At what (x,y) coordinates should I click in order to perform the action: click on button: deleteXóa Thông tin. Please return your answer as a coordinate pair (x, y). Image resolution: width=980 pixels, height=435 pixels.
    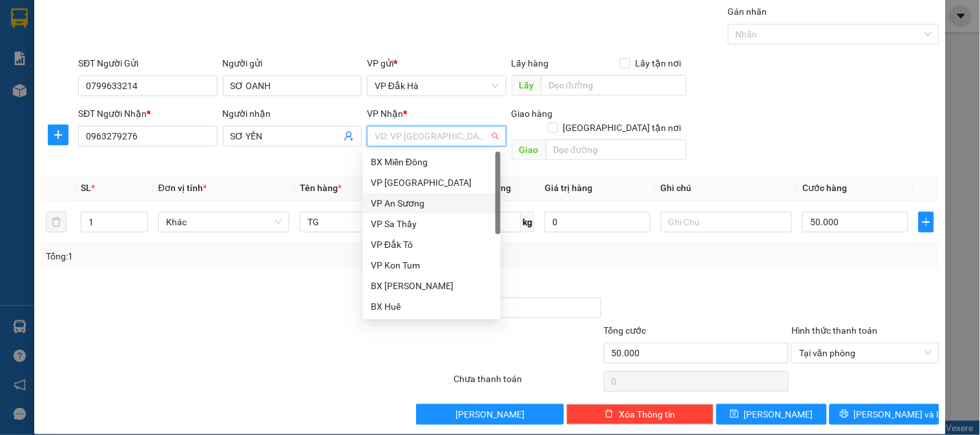
    Looking at the image, I should click on (640, 414).